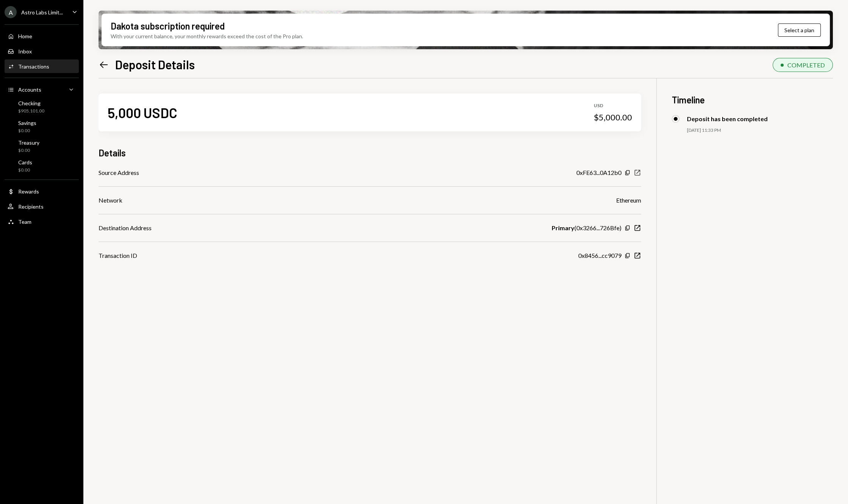  What do you see at coordinates (42, 166) in the screenshot?
I see `a: Cards$0.00` at bounding box center [42, 166].